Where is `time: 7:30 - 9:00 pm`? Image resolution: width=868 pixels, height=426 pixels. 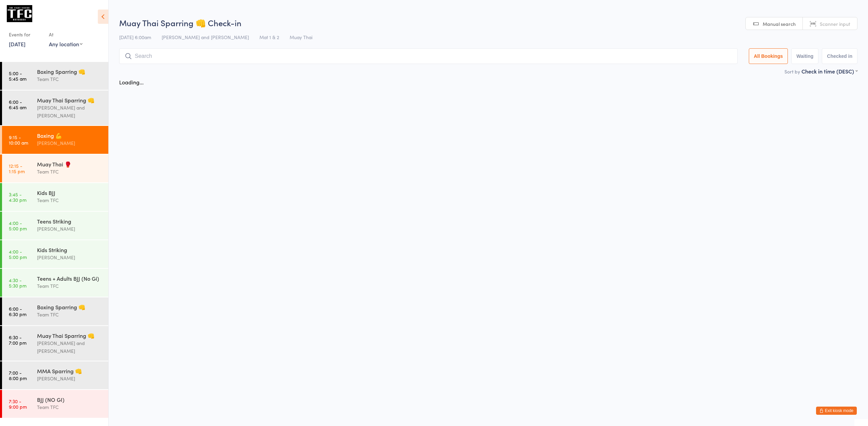 time: 7:30 - 9:00 pm is located at coordinates (18, 403).